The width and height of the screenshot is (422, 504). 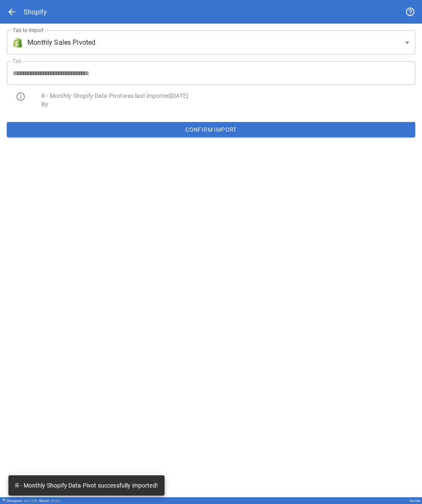 What do you see at coordinates (22, 500) in the screenshot?
I see `div: Drivepoint` at bounding box center [22, 500].